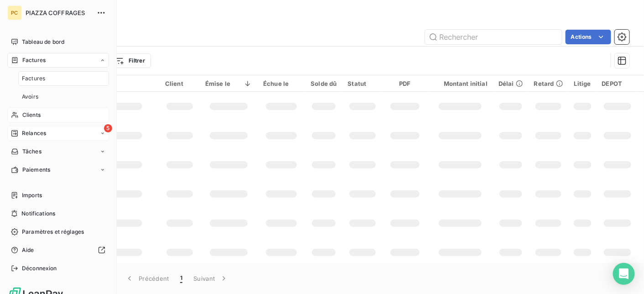 The height and width of the screenshot is (294, 644). I want to click on button: Suivant, so click(211, 278).